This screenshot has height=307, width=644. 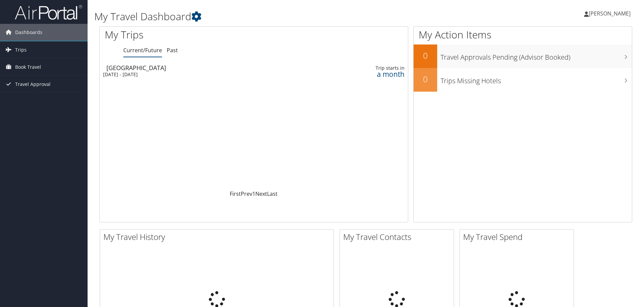 I want to click on a: Current/Future, so click(x=143, y=50).